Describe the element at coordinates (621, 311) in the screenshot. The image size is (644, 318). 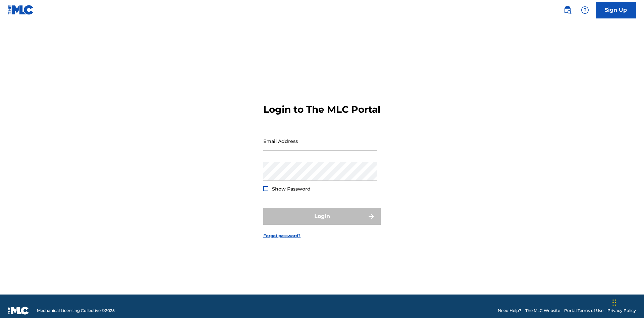
I see `a: Privacy Policy` at that location.